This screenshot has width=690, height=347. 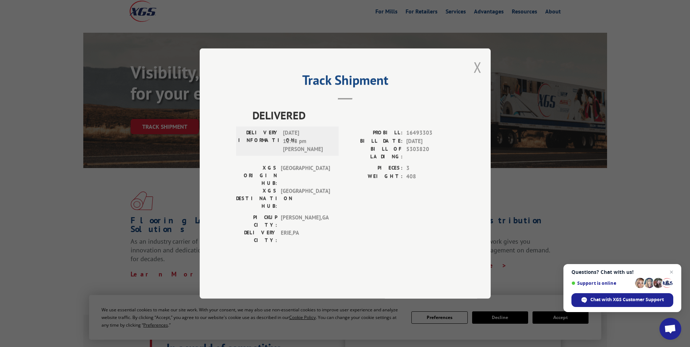 I want to click on label: PICKUP CITY:, so click(x=257, y=221).